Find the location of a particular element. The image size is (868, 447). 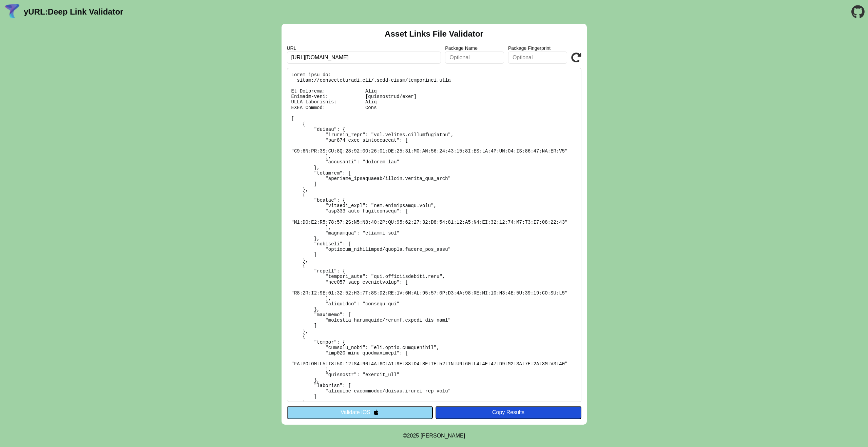

label: URL is located at coordinates (364, 48).